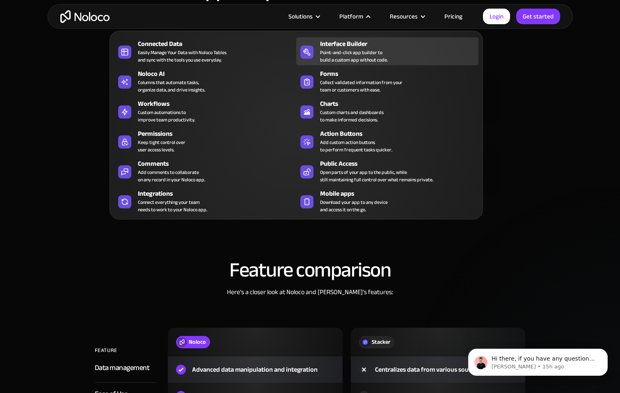  Describe the element at coordinates (401, 44) in the screenshot. I see `div: Interface Builder` at that location.